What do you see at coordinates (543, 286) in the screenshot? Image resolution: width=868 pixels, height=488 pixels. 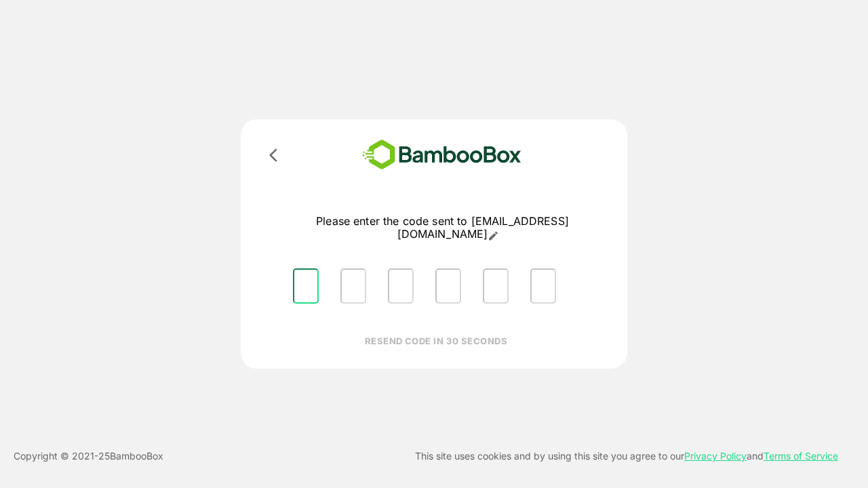 I see `input: Please enter OTP character 6` at bounding box center [543, 286].